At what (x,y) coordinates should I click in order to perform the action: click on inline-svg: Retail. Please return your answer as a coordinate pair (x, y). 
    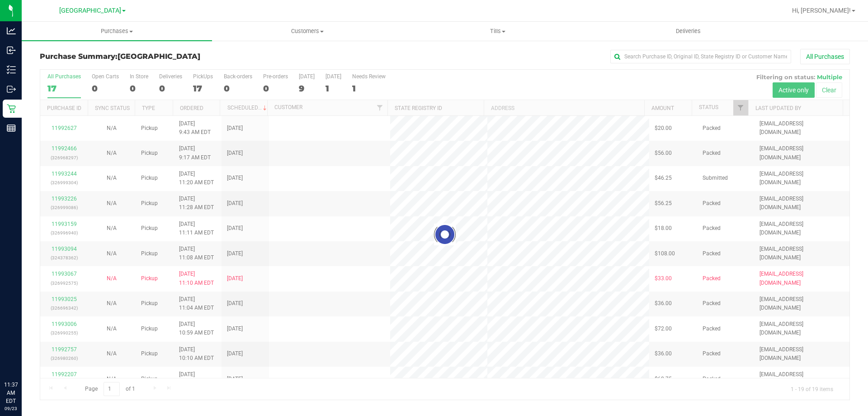
    Looking at the image, I should click on (11, 108).